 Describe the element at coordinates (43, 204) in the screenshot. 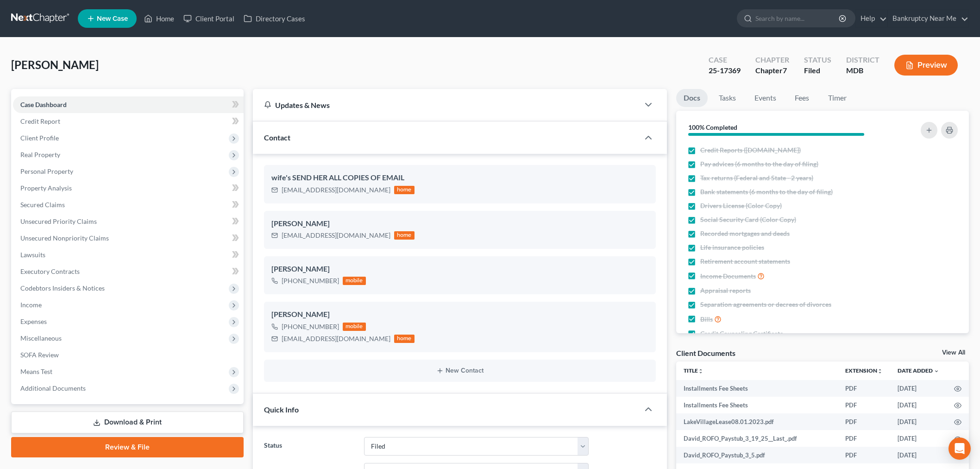

I see `span: Secured Claims` at that location.